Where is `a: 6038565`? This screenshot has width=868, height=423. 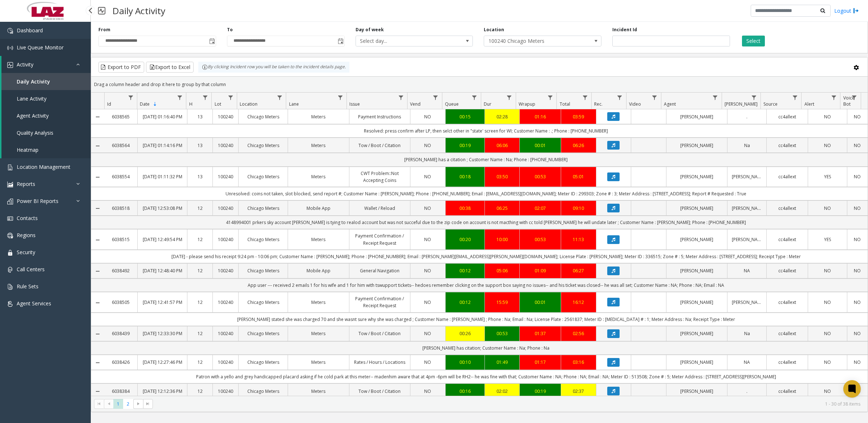
a: 6038565 is located at coordinates (120, 117).